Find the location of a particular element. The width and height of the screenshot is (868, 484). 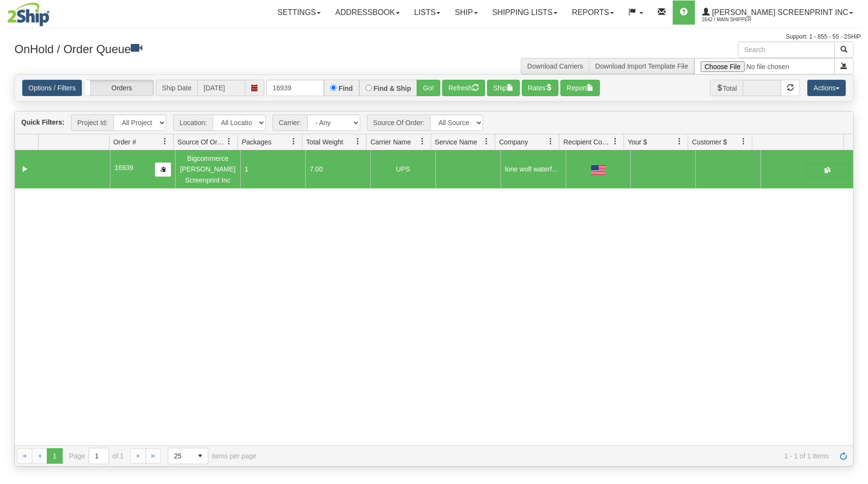

button: Ship is located at coordinates (504, 88).